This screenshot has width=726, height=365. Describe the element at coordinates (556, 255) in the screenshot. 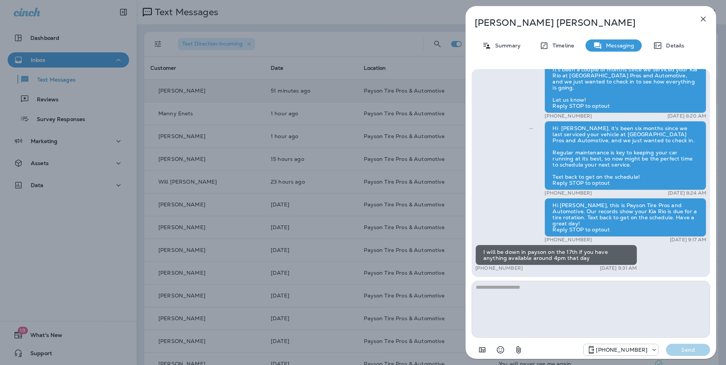

I see `div: I will be down in payson on the 17th if you have anything available around 4pm that day` at that location.